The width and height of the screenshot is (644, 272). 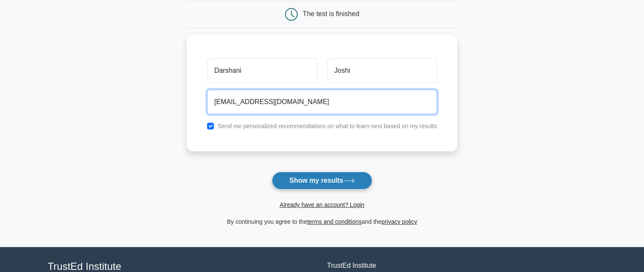 What do you see at coordinates (399, 222) in the screenshot?
I see `a: privacy policy` at bounding box center [399, 222].